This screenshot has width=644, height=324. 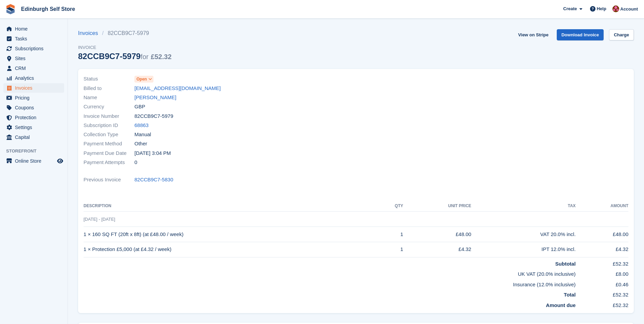 What do you see at coordinates (36, 98) in the screenshot?
I see `span: Pricing` at bounding box center [36, 98].